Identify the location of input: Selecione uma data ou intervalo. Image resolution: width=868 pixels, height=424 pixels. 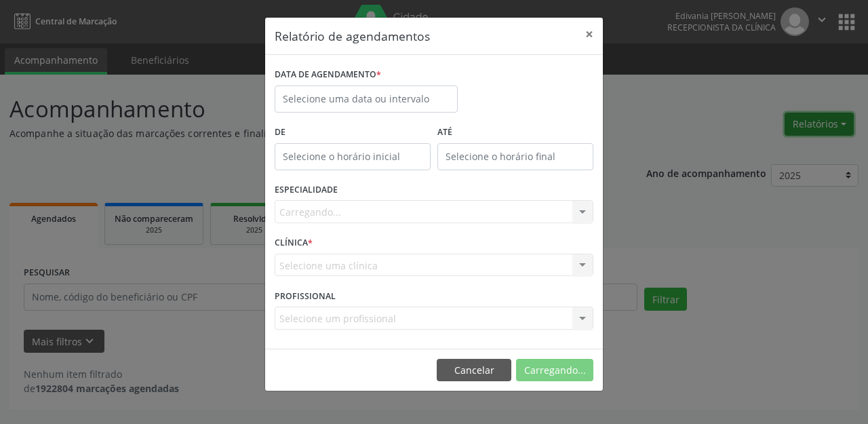
(366, 99).